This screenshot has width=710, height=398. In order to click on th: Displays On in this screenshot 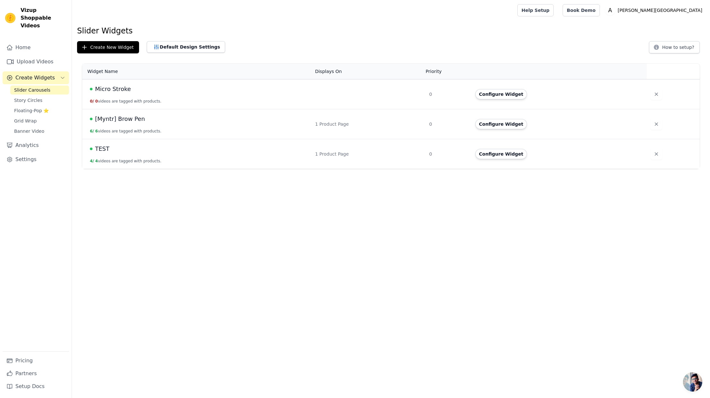, I will do `click(368, 71)`.